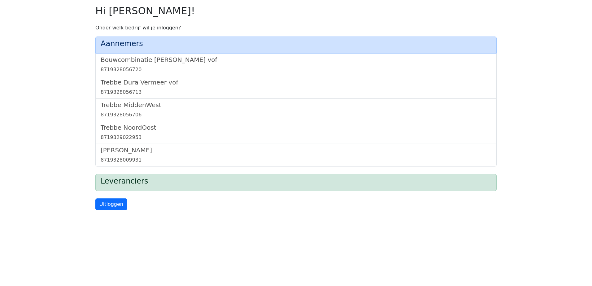  Describe the element at coordinates (296, 28) in the screenshot. I see `p: Onder welk bedrijf wil je inloggen?` at that location.